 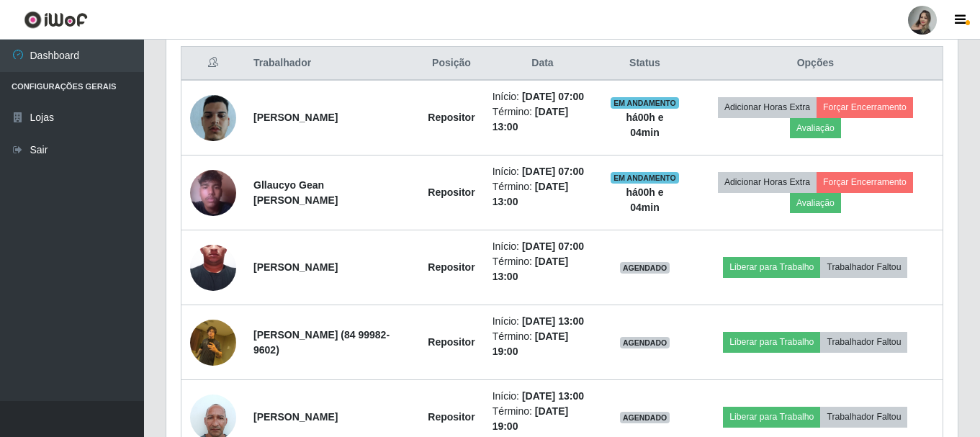 I want to click on th: Posição, so click(x=451, y=63).